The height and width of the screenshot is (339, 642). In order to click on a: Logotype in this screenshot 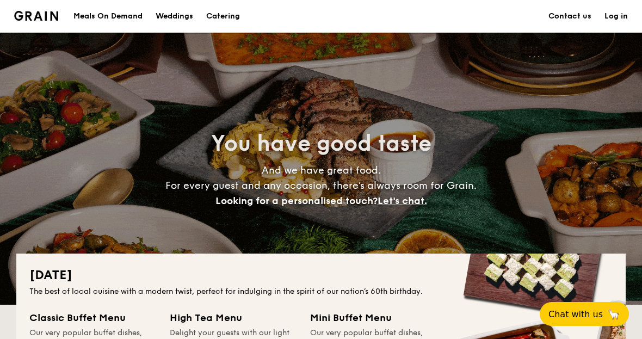, I will do `click(36, 16)`.